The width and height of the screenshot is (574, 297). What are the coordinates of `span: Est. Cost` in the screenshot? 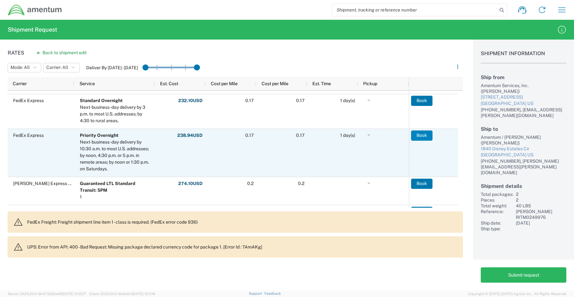 It's located at (169, 84).